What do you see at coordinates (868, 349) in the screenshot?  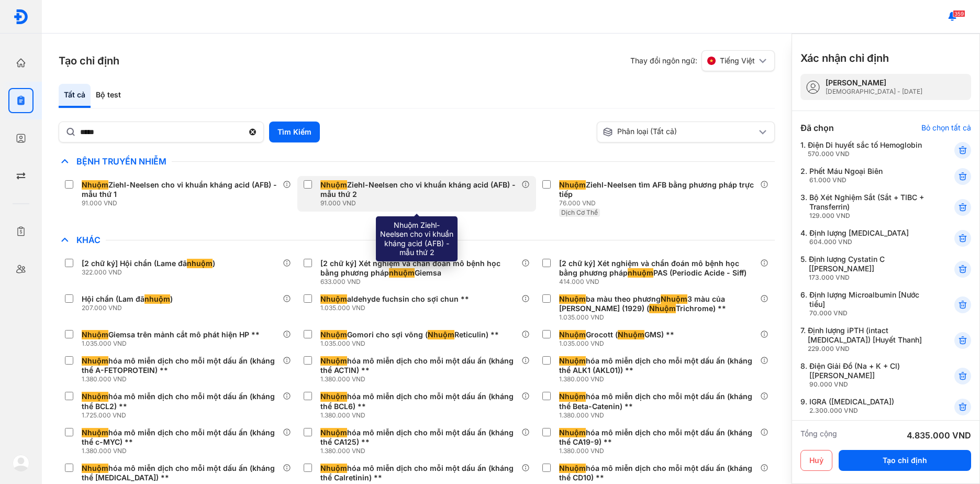 I see `div: 229.000 VND` at bounding box center [868, 349].